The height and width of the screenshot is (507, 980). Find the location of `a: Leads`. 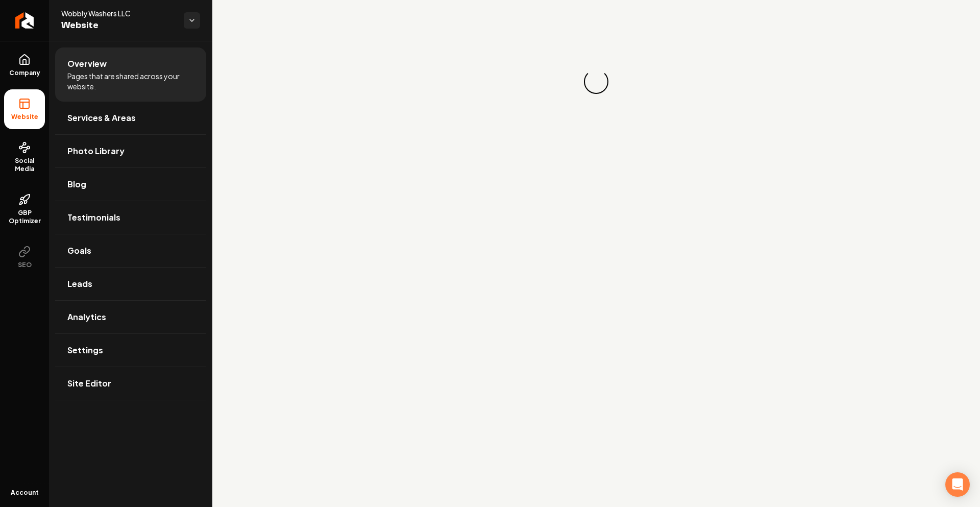

a: Leads is located at coordinates (131, 284).